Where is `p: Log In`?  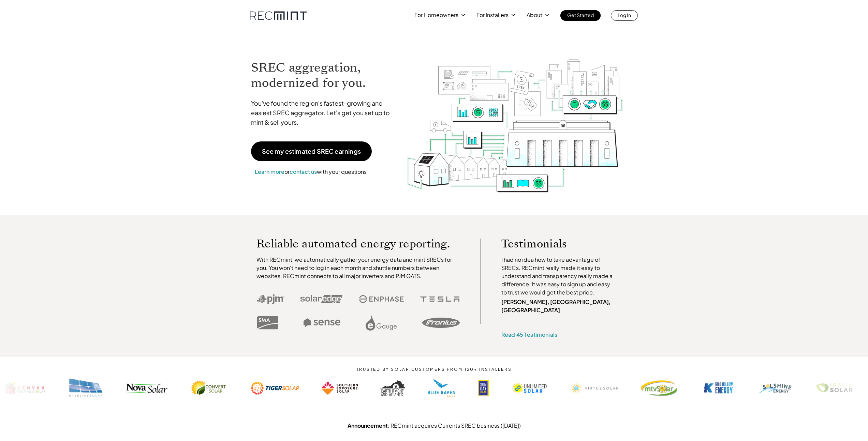
p: Log In is located at coordinates (624, 15).